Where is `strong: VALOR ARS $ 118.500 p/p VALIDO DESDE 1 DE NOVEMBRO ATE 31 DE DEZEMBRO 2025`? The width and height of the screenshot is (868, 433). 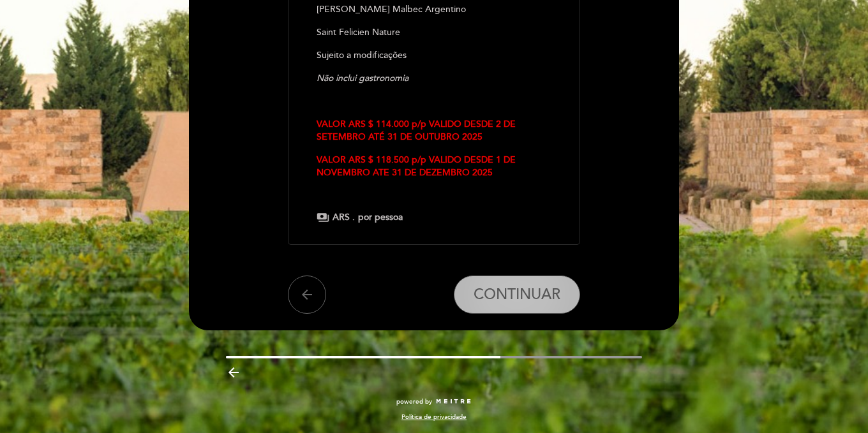 strong: VALOR ARS $ 118.500 p/p VALIDO DESDE 1 DE NOVEMBRO ATE 31 DE DEZEMBRO 2025 is located at coordinates (416, 166).